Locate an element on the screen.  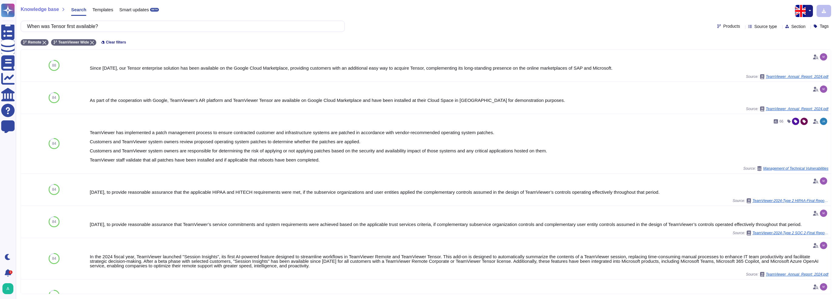
span: Products is located at coordinates (731, 26).